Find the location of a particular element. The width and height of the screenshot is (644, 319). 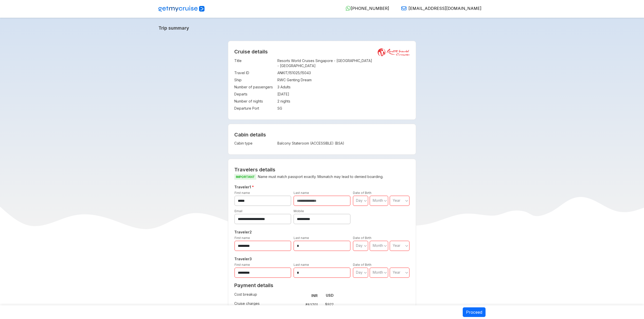

td: $ 922 is located at coordinates (326, 304).